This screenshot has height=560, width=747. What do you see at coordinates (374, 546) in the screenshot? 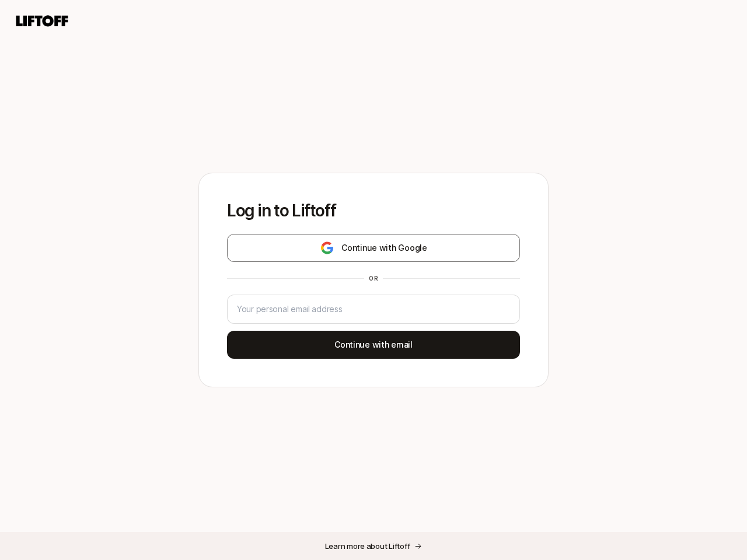
I see `button: Learn more about Liftoff` at bounding box center [374, 546].